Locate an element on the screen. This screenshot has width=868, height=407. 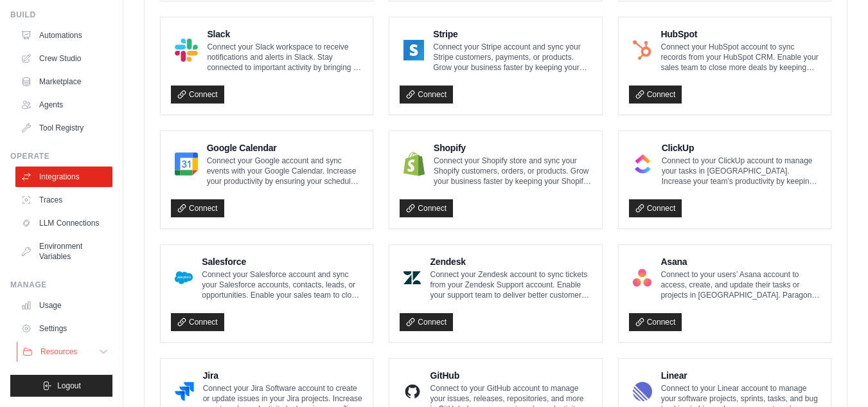
a: Marketplace is located at coordinates (64, 82).